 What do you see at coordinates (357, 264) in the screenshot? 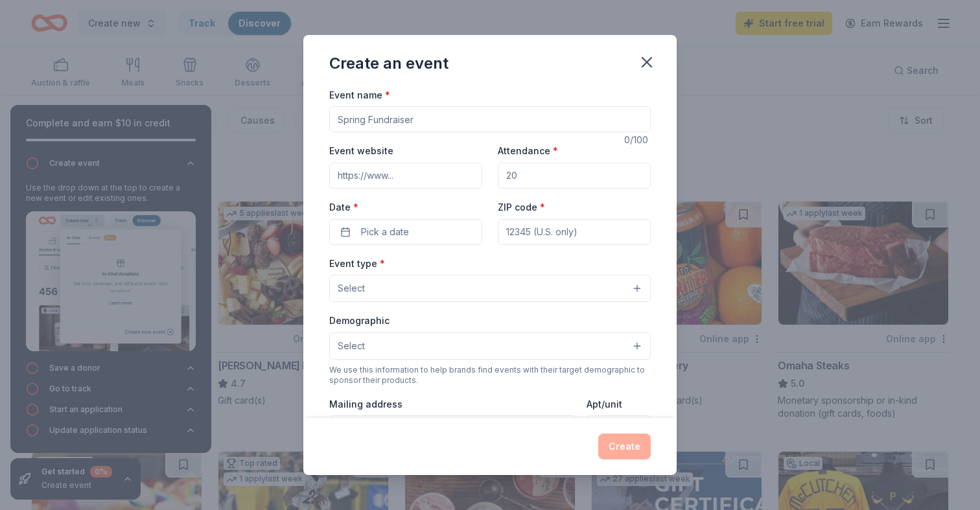
I see `label: Event type` at bounding box center [357, 264].